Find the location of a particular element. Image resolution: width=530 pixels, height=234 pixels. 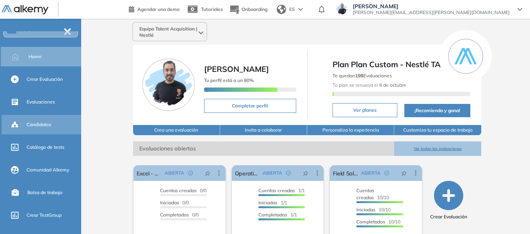

b: 198 is located at coordinates (359, 75).